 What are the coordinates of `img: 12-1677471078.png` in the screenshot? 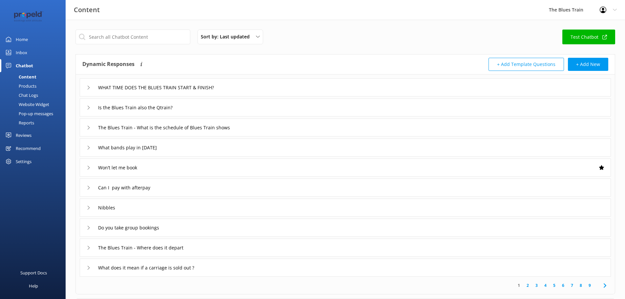 It's located at (29, 16).